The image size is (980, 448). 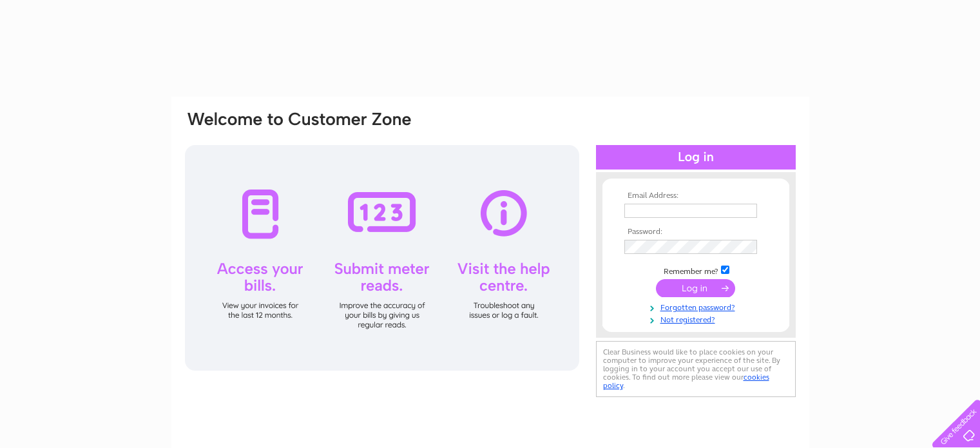 I want to click on td: Remember me?, so click(x=696, y=270).